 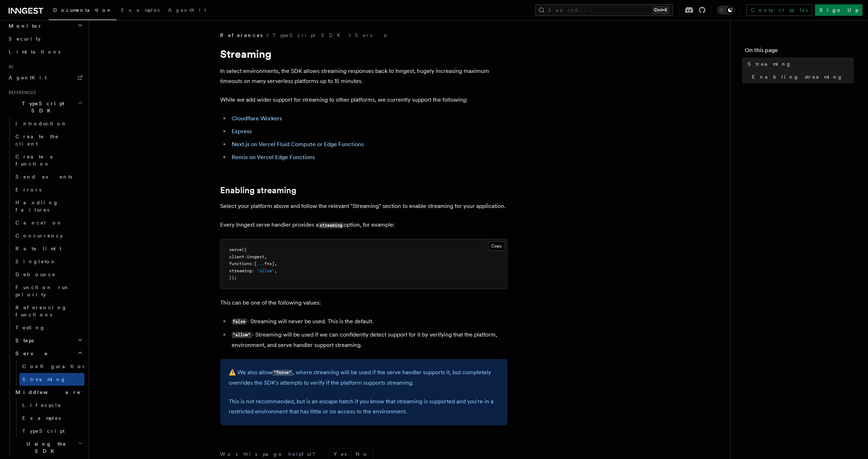 I want to click on span: Security, so click(x=25, y=39).